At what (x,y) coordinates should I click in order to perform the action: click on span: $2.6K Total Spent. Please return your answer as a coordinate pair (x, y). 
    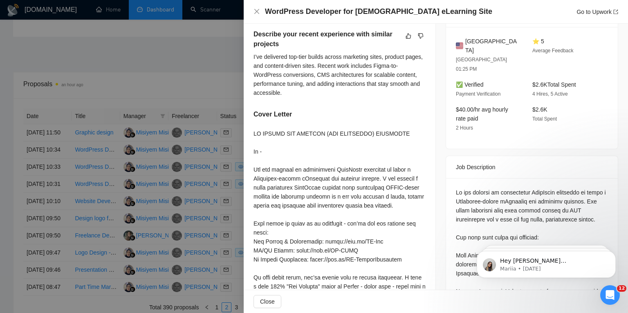
    Looking at the image, I should click on (554, 85).